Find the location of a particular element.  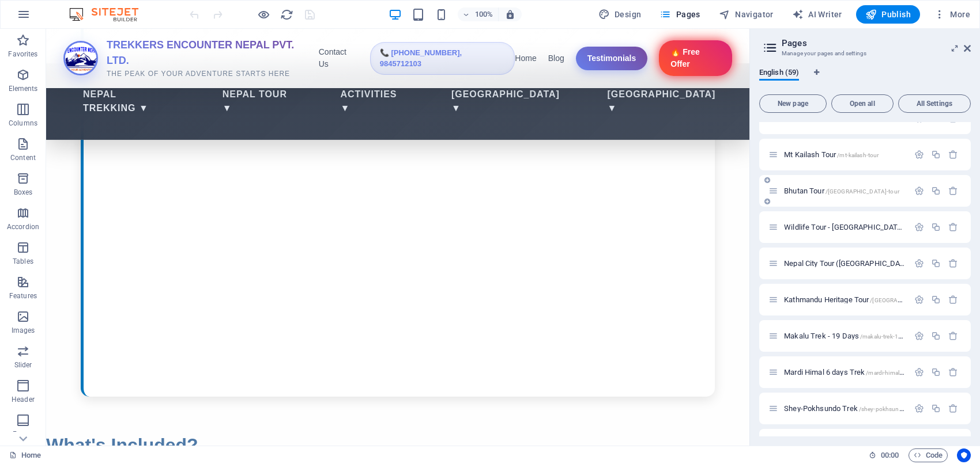

div: Design (Ctrl+Alt+Y) is located at coordinates (620, 14).